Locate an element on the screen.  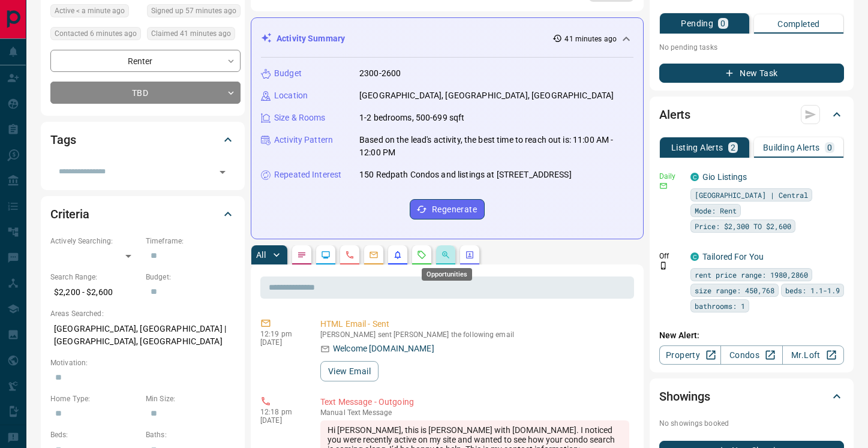
span: manual is located at coordinates (333, 413).